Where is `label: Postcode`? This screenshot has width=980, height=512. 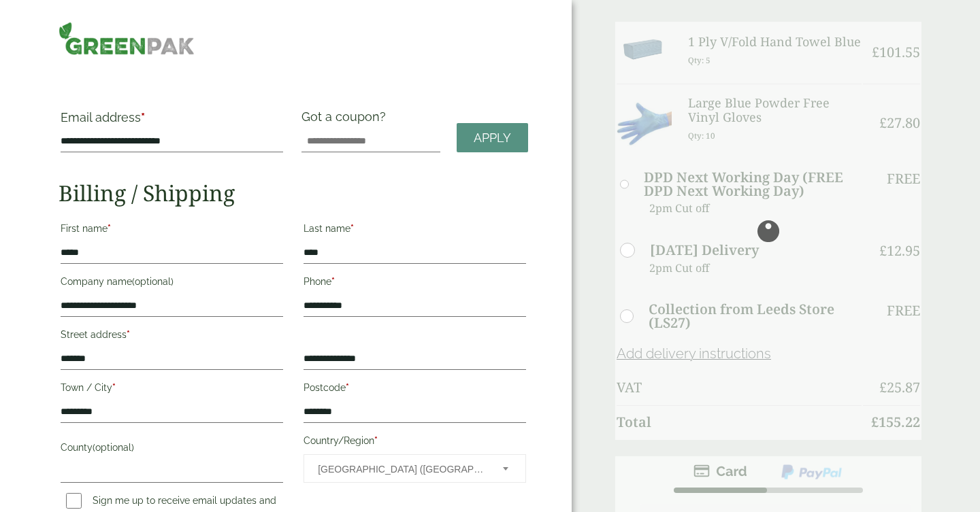 label: Postcode is located at coordinates (414, 390).